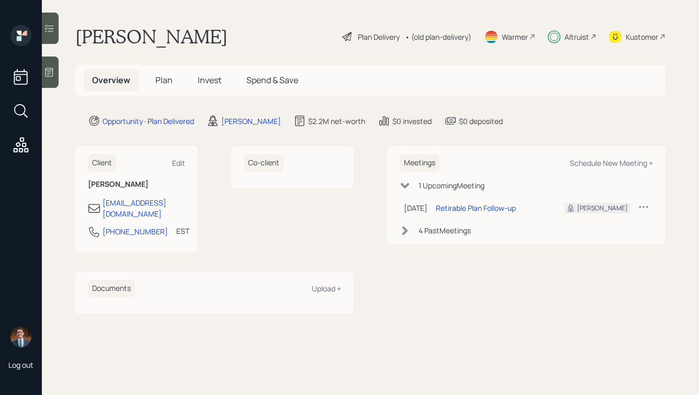 The width and height of the screenshot is (699, 395). Describe the element at coordinates (182, 231) in the screenshot. I see `div: EST` at that location.